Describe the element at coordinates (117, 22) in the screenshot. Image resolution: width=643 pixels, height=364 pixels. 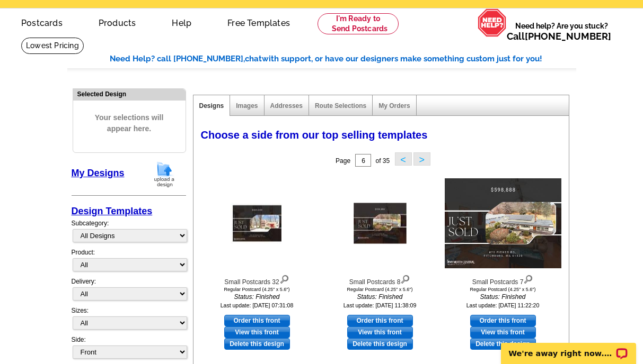
I see `a: Products` at that location.